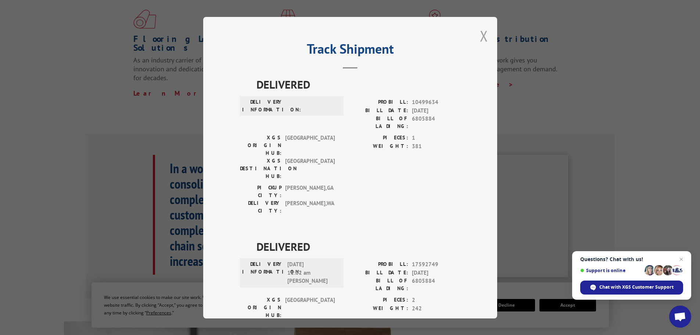 Image resolution: width=700 pixels, height=335 pixels. What do you see at coordinates (436, 102) in the screenshot?
I see `span: 10499634` at bounding box center [436, 102].